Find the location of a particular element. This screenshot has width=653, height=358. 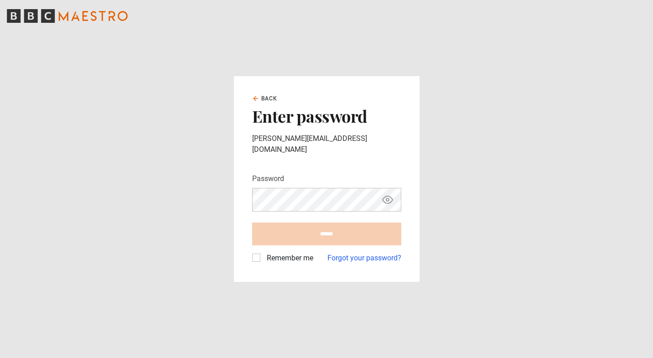

a: Back is located at coordinates (265, 98).